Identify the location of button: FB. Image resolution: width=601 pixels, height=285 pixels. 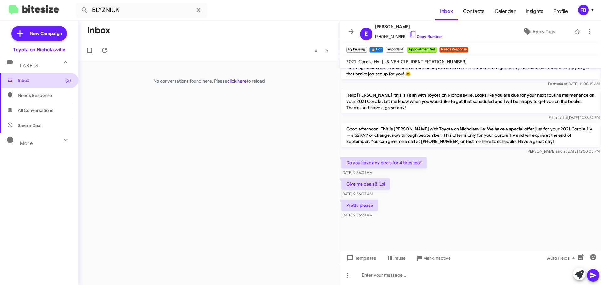
(583, 10).